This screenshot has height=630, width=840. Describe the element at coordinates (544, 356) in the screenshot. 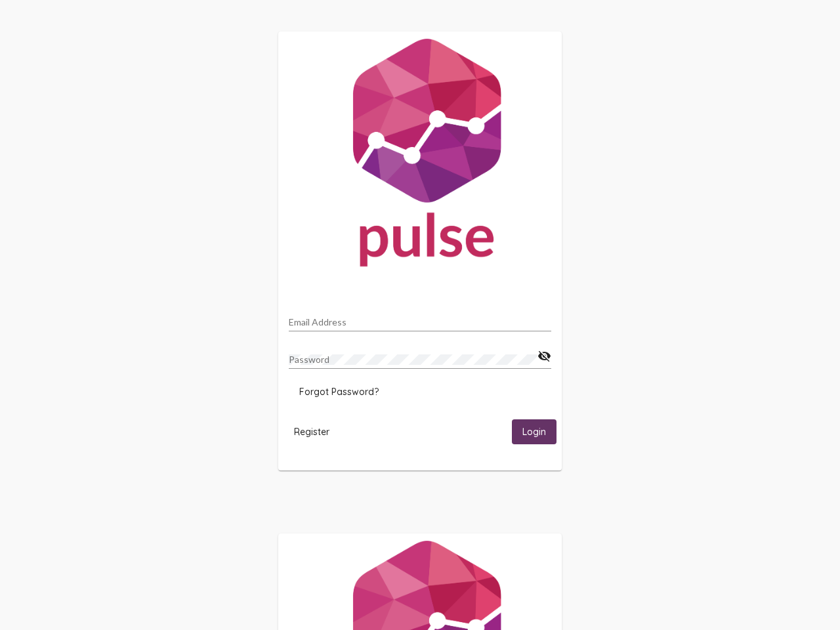

I see `mat-icon: visibility_off` at that location.